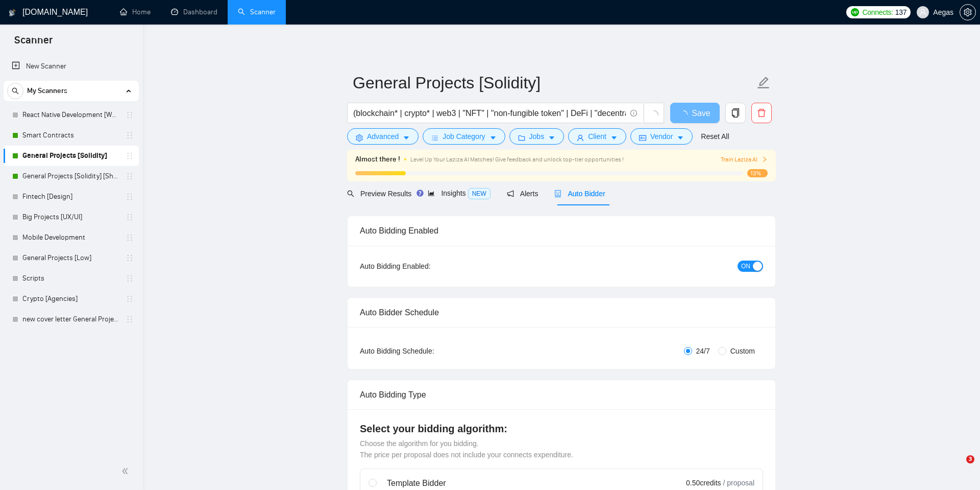 This screenshot has width=980, height=490. I want to click on h4: Select your bidding algorithm:, so click(561, 429).